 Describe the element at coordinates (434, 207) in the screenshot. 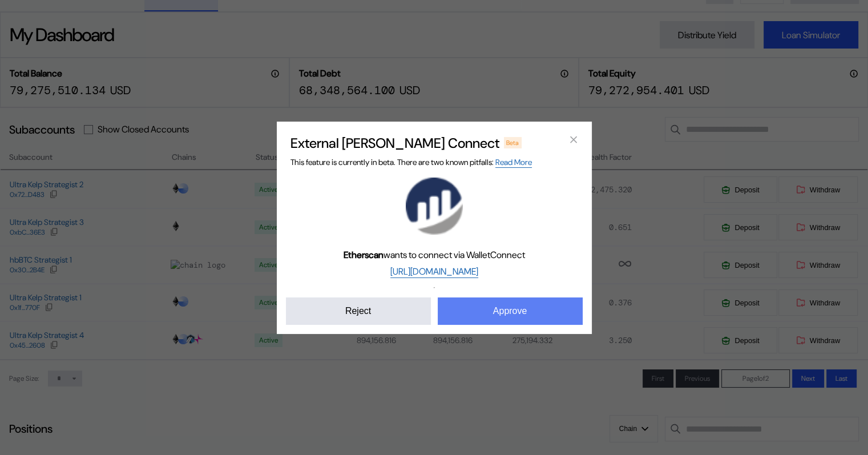

I see `img: Etherscan logo` at that location.